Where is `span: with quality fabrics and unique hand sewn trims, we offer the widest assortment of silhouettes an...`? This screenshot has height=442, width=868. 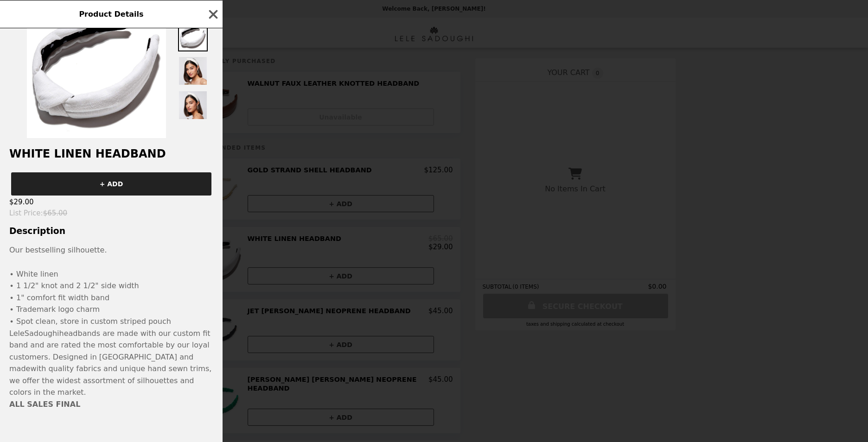
span: with quality fabrics and unique hand sewn trims, we offer the widest assortment of silhouettes an... is located at coordinates (110, 381).